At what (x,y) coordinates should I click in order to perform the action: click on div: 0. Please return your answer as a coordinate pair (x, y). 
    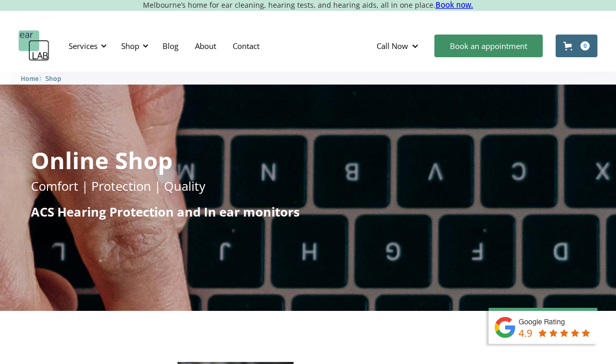
    Looking at the image, I should click on (585, 46).